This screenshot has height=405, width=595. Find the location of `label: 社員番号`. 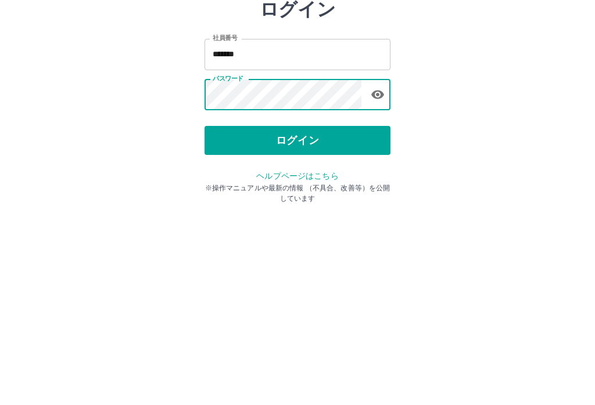

label: 社員番号 is located at coordinates (225, 113).